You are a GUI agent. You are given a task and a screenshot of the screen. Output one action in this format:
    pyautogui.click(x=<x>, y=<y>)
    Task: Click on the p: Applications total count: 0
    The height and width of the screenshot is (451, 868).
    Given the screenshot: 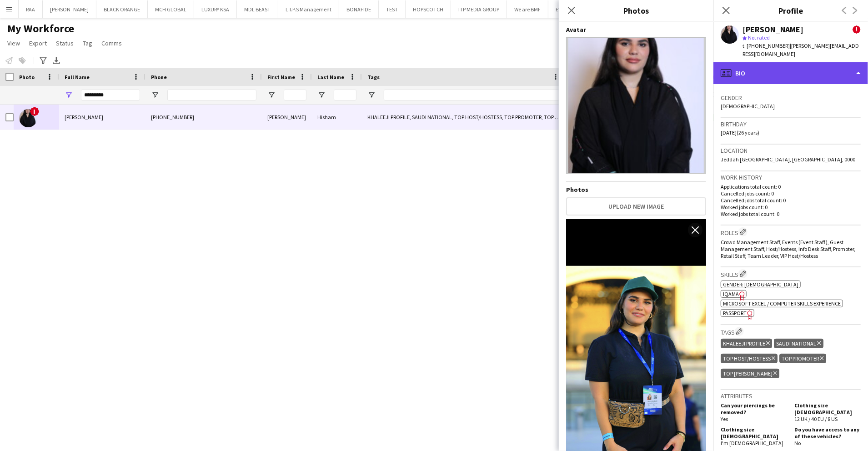 What is the action you would take?
    pyautogui.click(x=791, y=187)
    